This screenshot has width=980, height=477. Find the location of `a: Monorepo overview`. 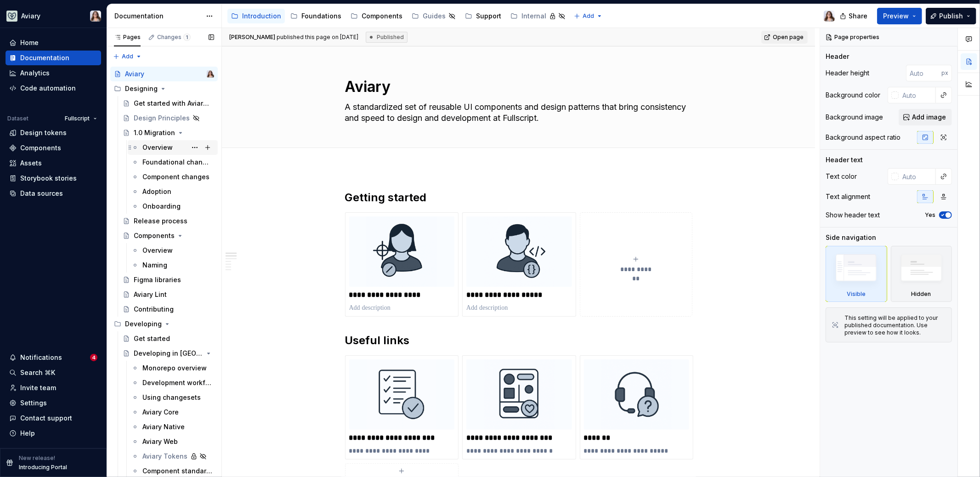

a: Monorepo overview is located at coordinates (173, 368).